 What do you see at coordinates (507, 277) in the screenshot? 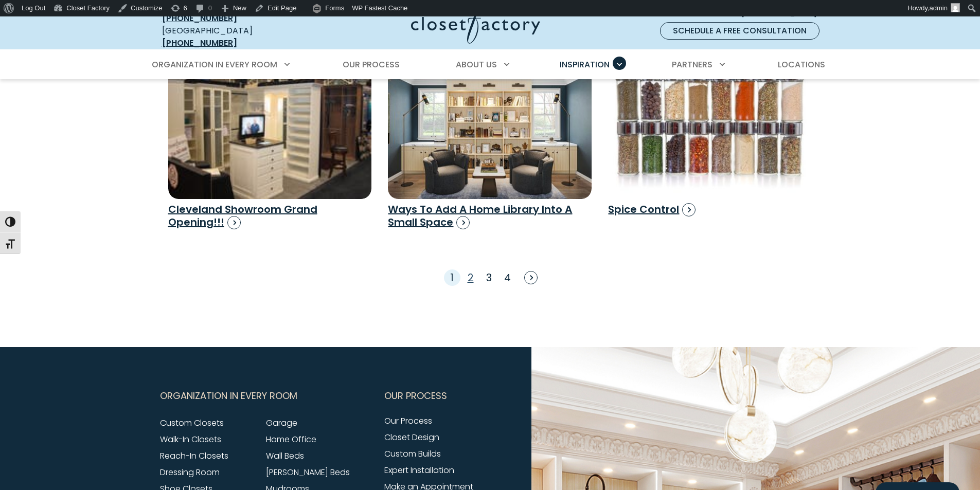
I see `a: 4` at bounding box center [507, 277].